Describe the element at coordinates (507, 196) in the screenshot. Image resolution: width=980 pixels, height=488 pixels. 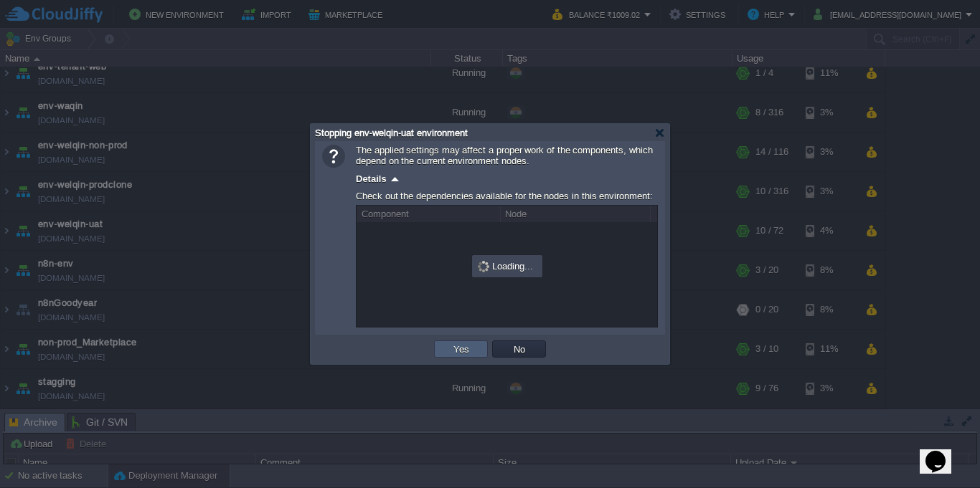
I see `div: Check out the dependencies available for the nodes in this environment:` at that location.